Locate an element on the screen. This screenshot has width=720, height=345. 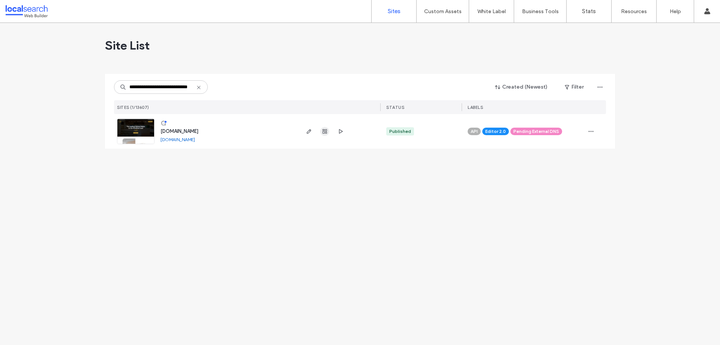
label: Custom Assets is located at coordinates (443, 11).